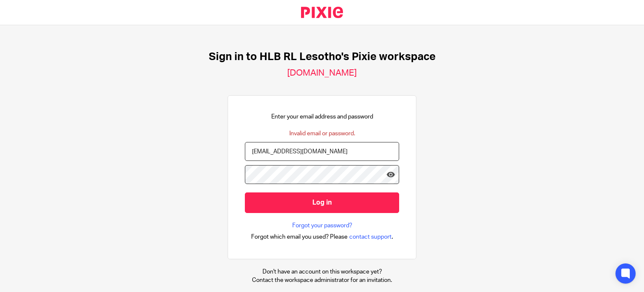 The height and width of the screenshot is (292, 644). Describe the element at coordinates (322, 202) in the screenshot. I see `input: Log in` at that location.